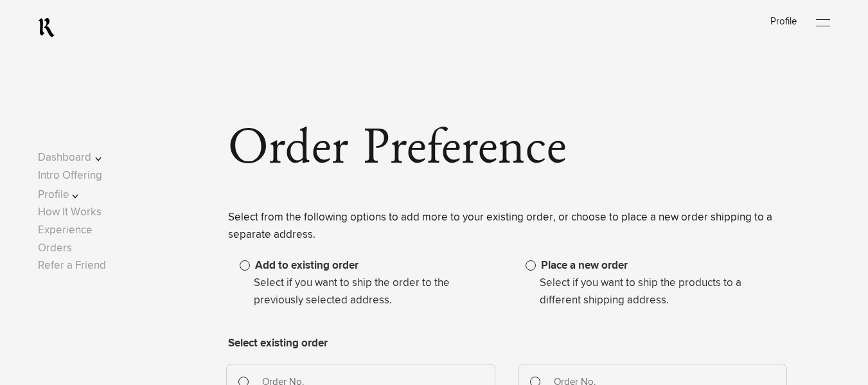 This screenshot has height=385, width=868. Describe the element at coordinates (47, 28) in the screenshot. I see `a: RealmCellars` at that location.